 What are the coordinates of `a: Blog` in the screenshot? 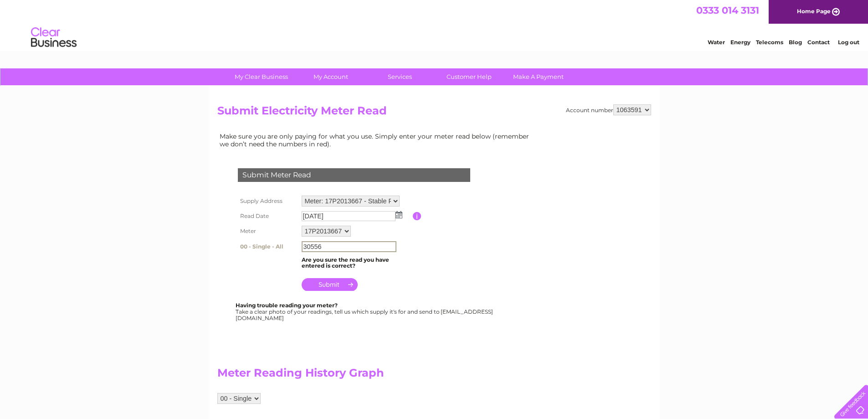 It's located at (795, 42).